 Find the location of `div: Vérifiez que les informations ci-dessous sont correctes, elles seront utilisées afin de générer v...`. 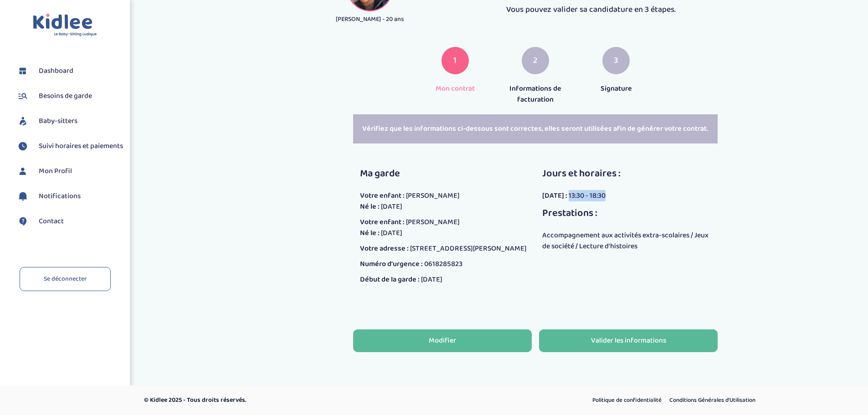

div: Vérifiez que les informations ci-dessous sont correctes, elles seront utilisées afin de générer v... is located at coordinates (535, 129).